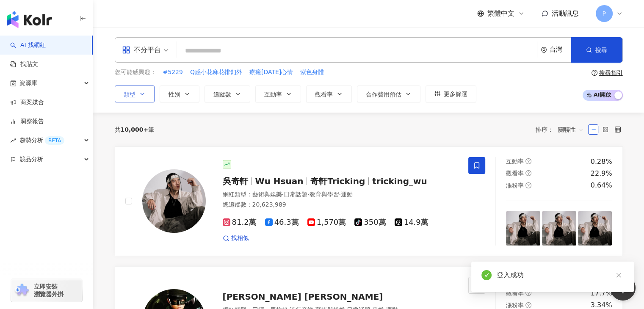 This screenshot has width=644, height=309. Describe the element at coordinates (42, 140) in the screenshot. I see `span: 趨勢分析` at that location.